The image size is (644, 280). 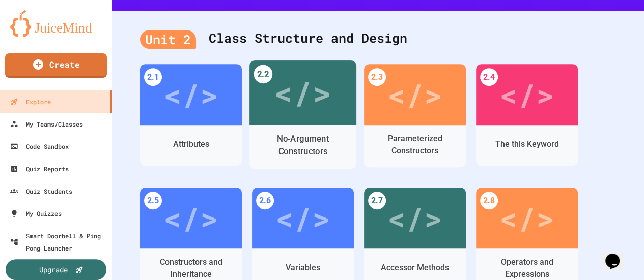 What do you see at coordinates (265, 201) in the screenshot?
I see `div: 2.6` at bounding box center [265, 201].